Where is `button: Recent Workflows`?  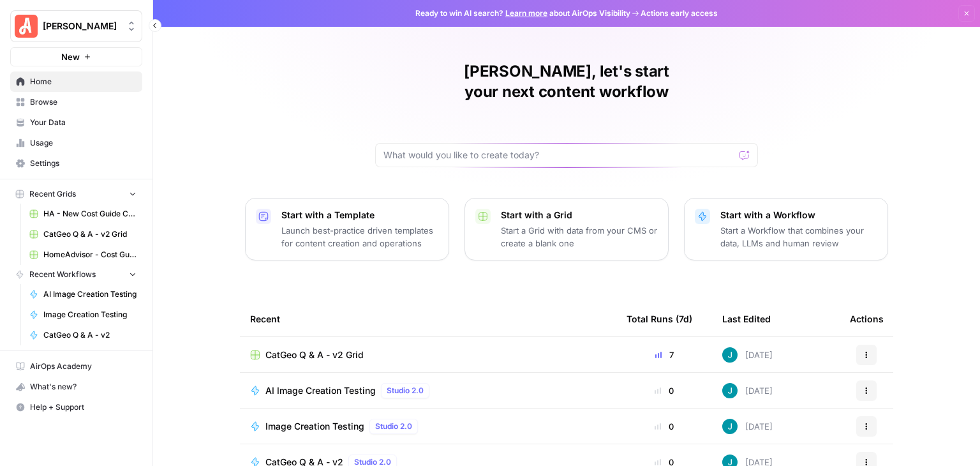 button: Recent Workflows is located at coordinates (76, 274).